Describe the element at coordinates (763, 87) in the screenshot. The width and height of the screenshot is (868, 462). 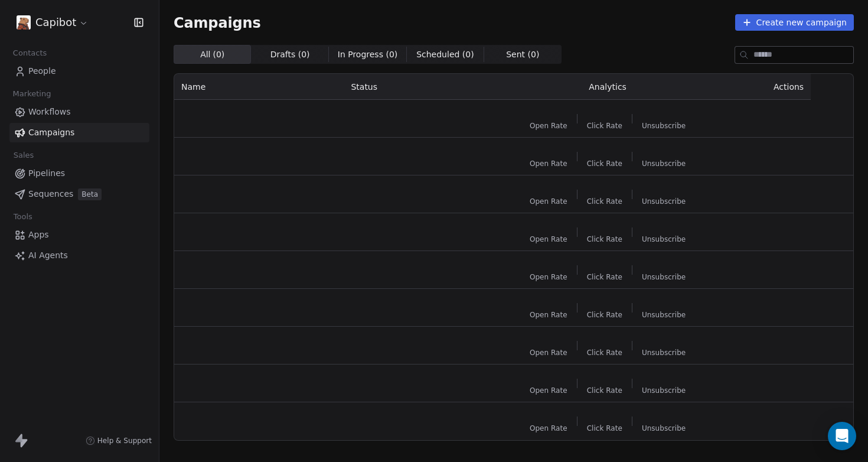
I see `th: Actions` at that location.